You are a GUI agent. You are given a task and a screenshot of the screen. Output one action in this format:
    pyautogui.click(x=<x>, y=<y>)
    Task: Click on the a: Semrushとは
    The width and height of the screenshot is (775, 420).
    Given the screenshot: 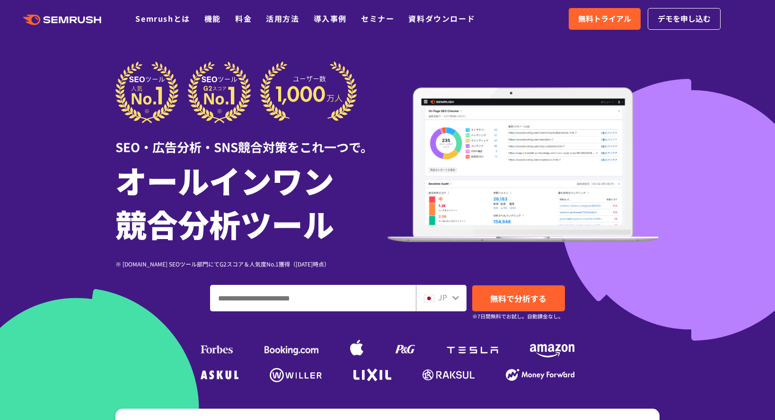 What is the action you would take?
    pyautogui.click(x=162, y=18)
    